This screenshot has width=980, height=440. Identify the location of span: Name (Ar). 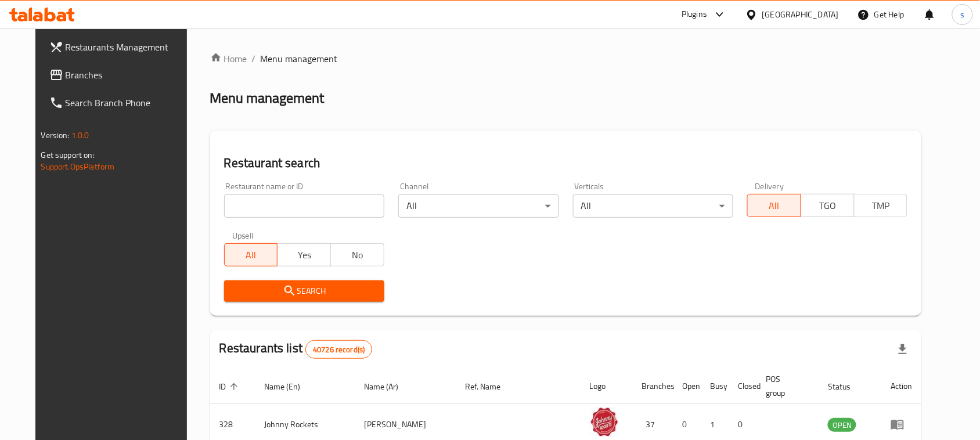
(388, 387).